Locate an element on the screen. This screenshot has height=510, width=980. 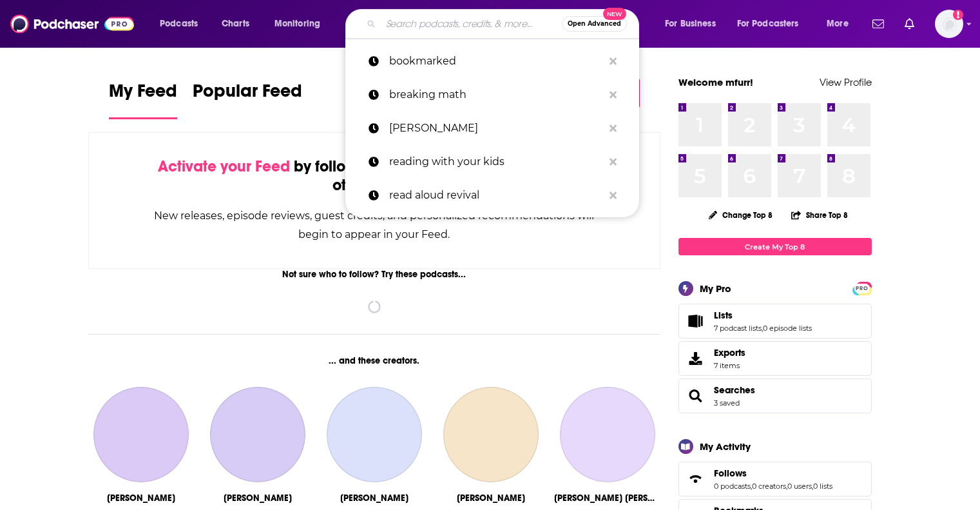
span: For Business is located at coordinates (690, 24).